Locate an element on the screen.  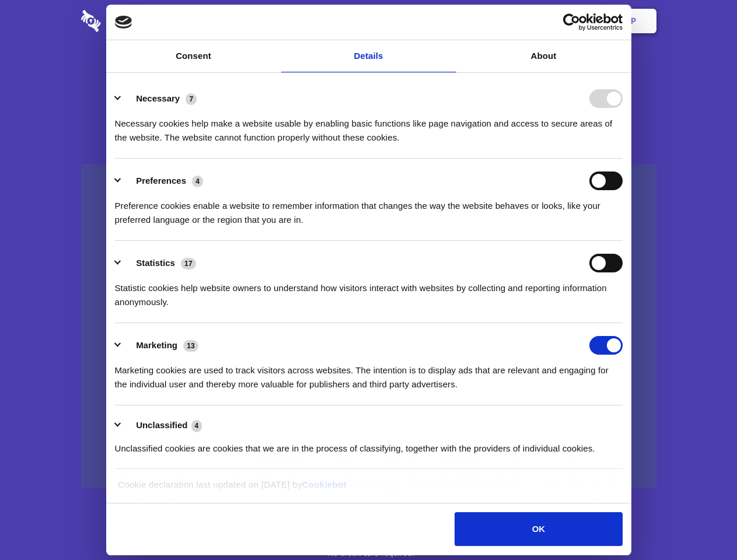
h4: Auto-redaction of sensitive data, encrypted data sharing and self-destructing private chats. Shar... is located at coordinates (369, 125).